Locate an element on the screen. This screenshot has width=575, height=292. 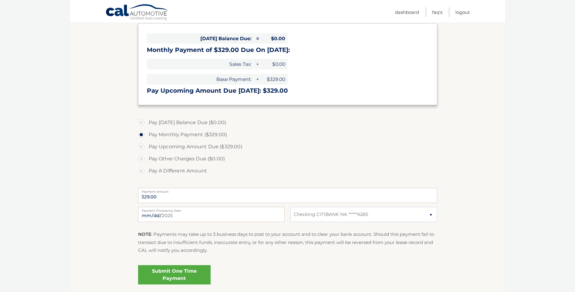
label: Pay A Different Amount is located at coordinates (288, 171).